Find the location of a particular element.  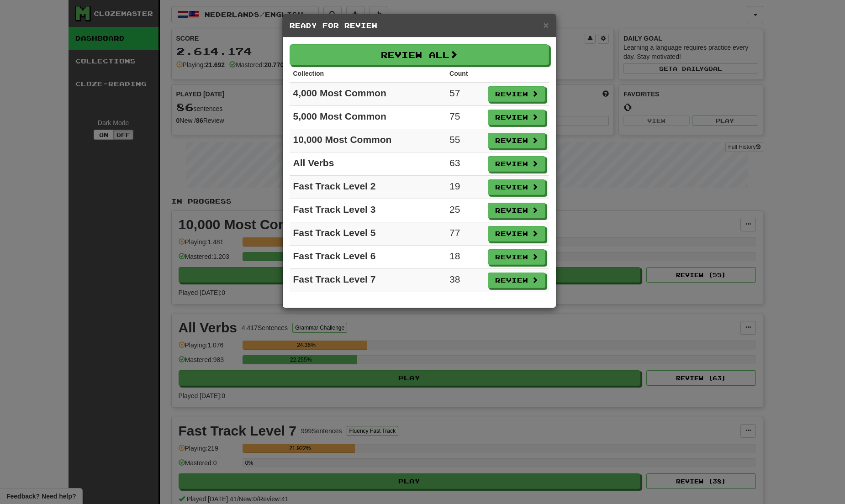

td: 25 is located at coordinates (464, 210).